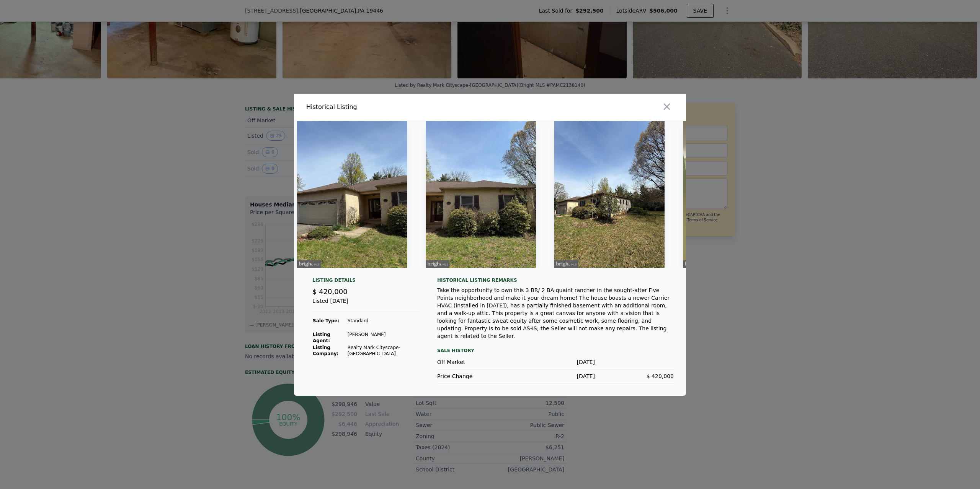 This screenshot has width=980, height=489. Describe the element at coordinates (476, 377) in the screenshot. I see `div: Price Change` at that location.